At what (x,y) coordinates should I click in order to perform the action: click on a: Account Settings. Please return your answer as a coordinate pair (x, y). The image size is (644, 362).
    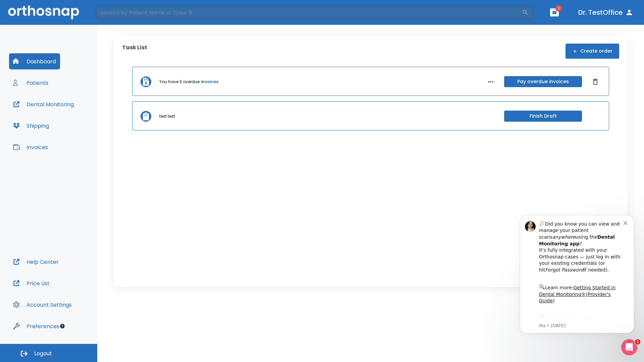
    Looking at the image, I should click on (42, 305).